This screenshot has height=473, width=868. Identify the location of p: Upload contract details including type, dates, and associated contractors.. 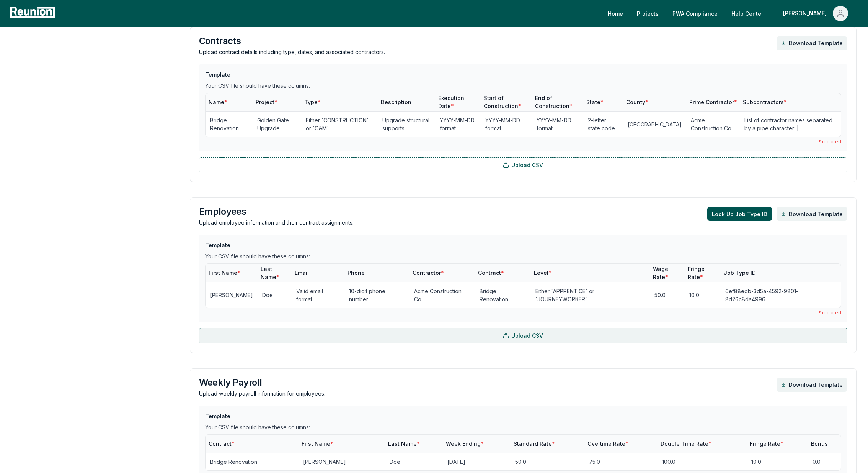
(292, 52).